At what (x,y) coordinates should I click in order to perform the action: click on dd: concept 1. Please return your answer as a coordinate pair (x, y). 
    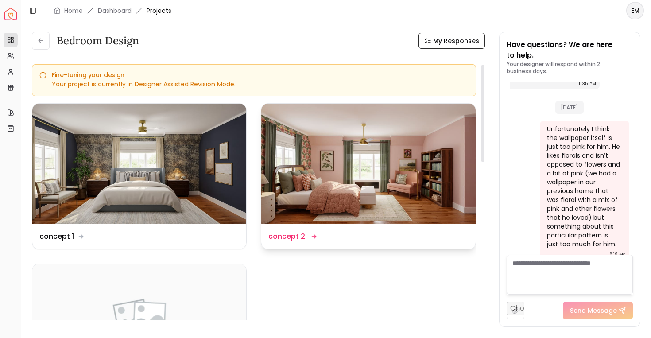
    Looking at the image, I should click on (57, 237).